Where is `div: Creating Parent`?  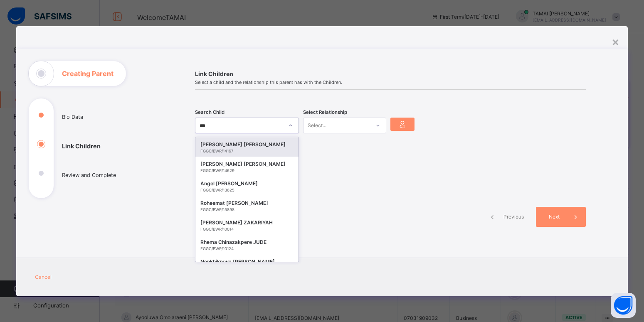 div: Creating Parent is located at coordinates (322, 172).